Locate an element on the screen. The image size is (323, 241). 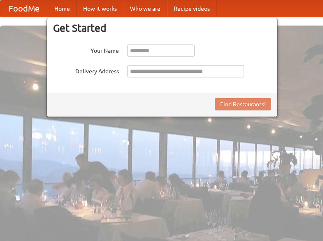
a: Home is located at coordinates (62, 9).